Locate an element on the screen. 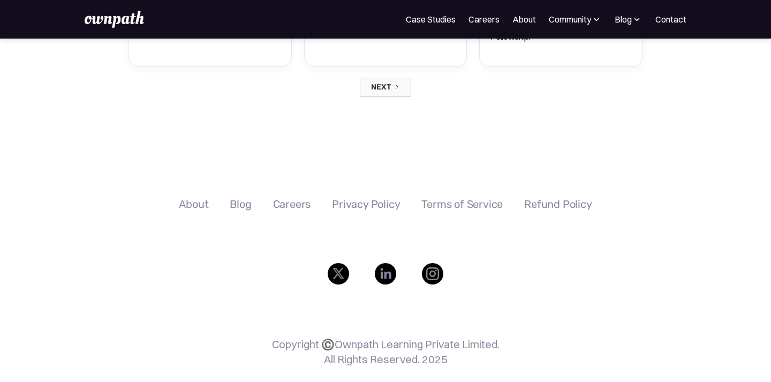 This screenshot has height=382, width=771. a: Case Studies is located at coordinates (430, 19).